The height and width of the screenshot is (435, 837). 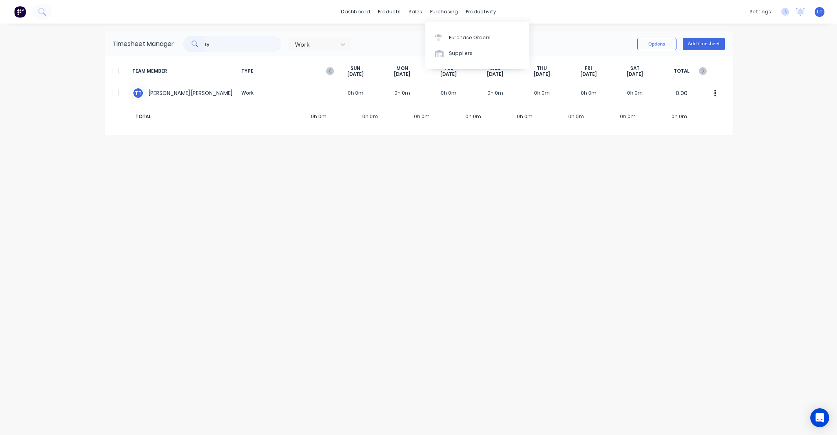 I want to click on span: TEAM MEMBER, so click(x=185, y=71).